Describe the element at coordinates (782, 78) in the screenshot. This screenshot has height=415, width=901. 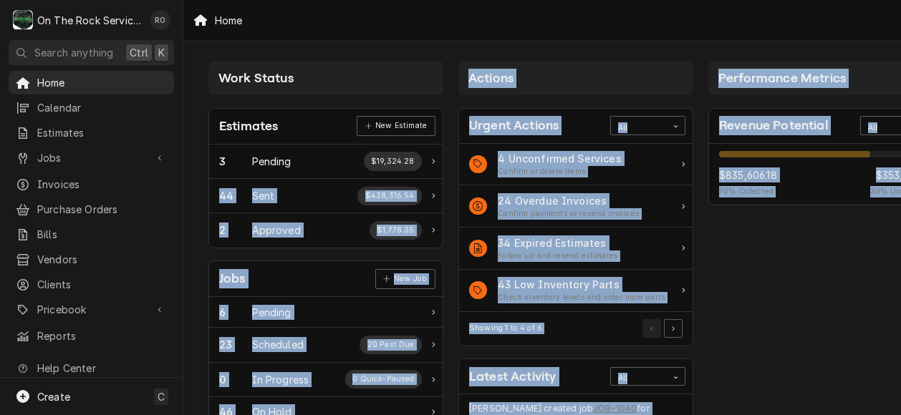
I see `span: Performance Metrics` at that location.